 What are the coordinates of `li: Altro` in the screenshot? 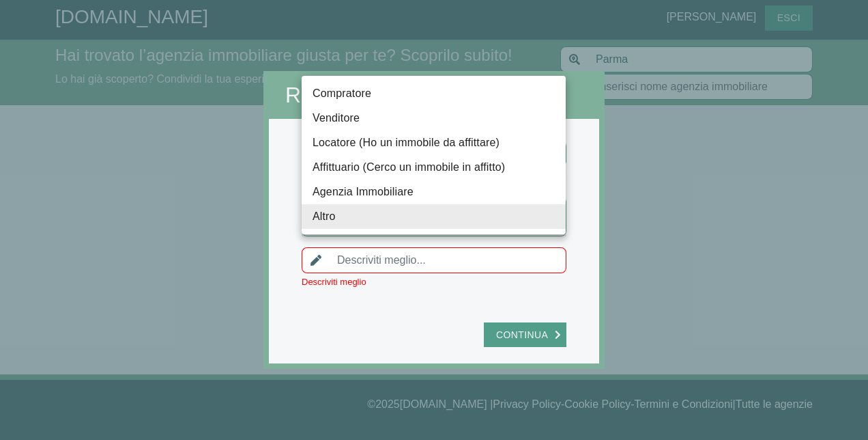 It's located at (433, 216).